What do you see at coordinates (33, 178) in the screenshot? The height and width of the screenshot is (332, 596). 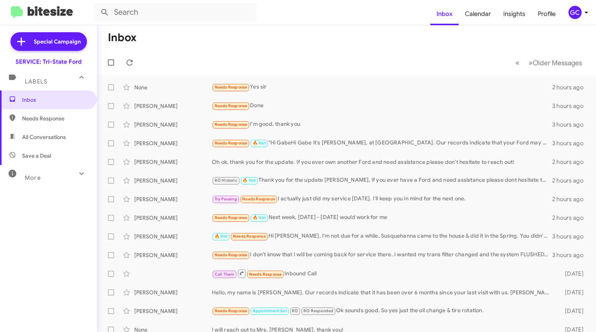 I see `span: More` at bounding box center [33, 178].